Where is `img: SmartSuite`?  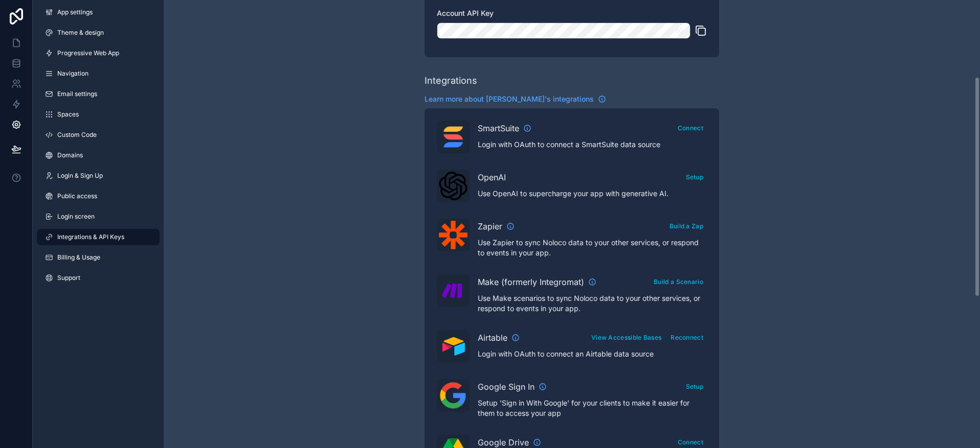
img: SmartSuite is located at coordinates (453, 137).